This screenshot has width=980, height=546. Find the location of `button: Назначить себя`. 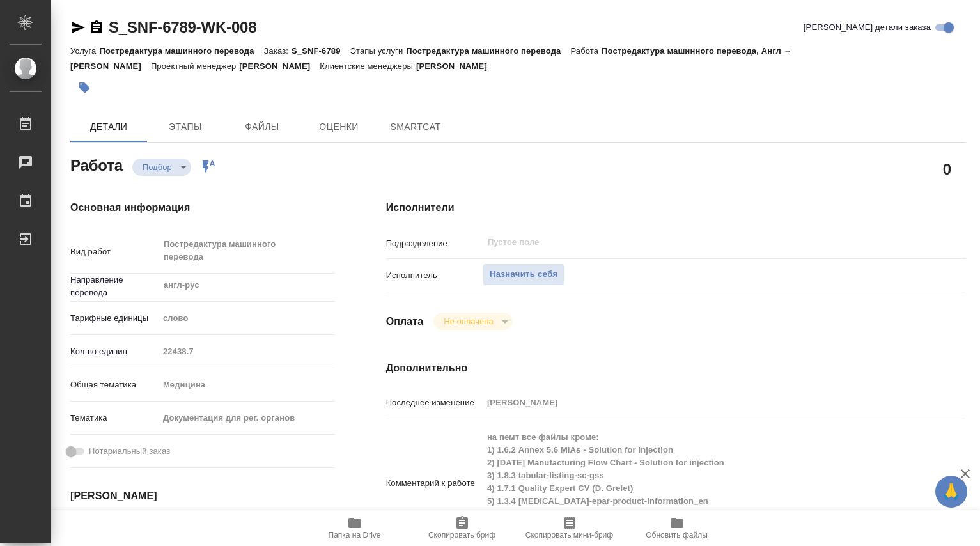

button: Назначить себя is located at coordinates (523, 274).